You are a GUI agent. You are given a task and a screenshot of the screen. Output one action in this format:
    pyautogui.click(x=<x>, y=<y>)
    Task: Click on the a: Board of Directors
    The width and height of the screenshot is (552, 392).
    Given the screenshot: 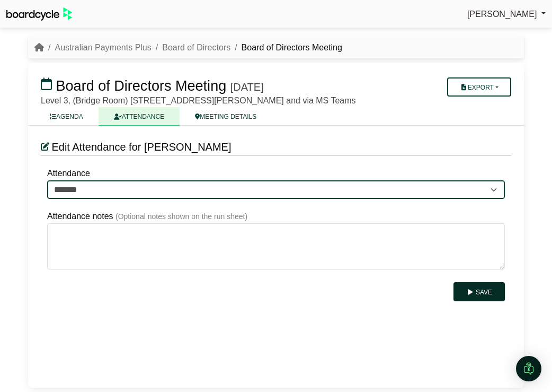 What is the action you would take?
    pyautogui.click(x=196, y=47)
    